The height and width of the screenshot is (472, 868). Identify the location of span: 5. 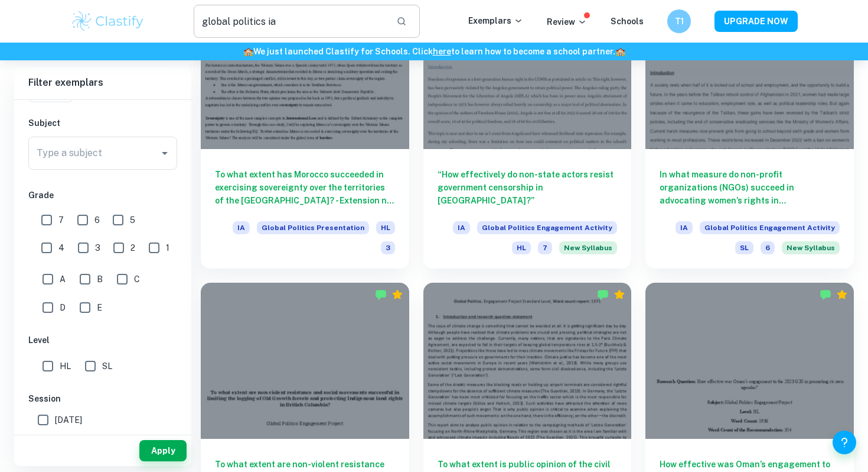
(132, 220).